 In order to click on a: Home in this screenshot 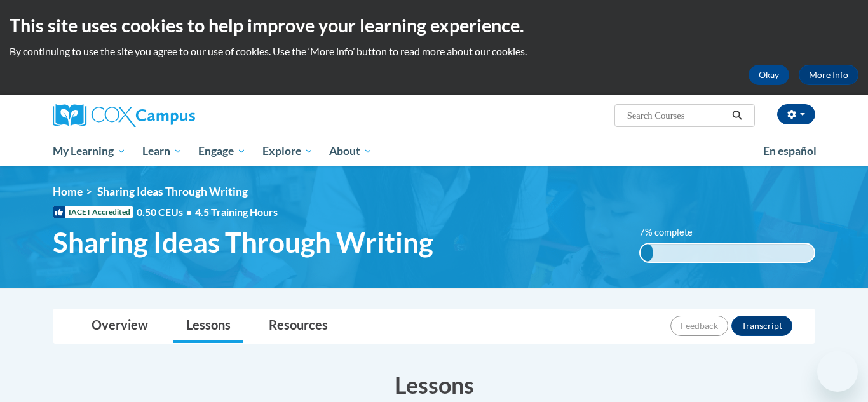, I will do `click(67, 191)`.